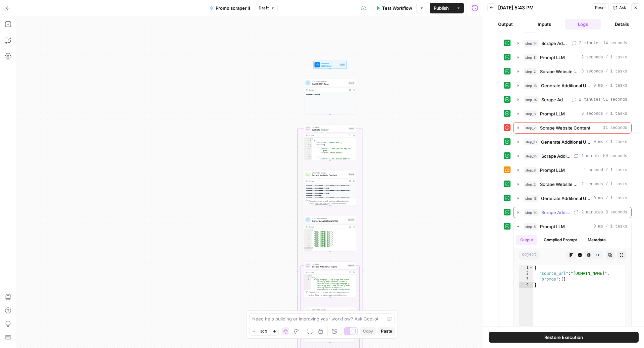 The height and width of the screenshot is (348, 644). I want to click on span: Toggle code folding, rows 1 through 36, so click(311, 139).